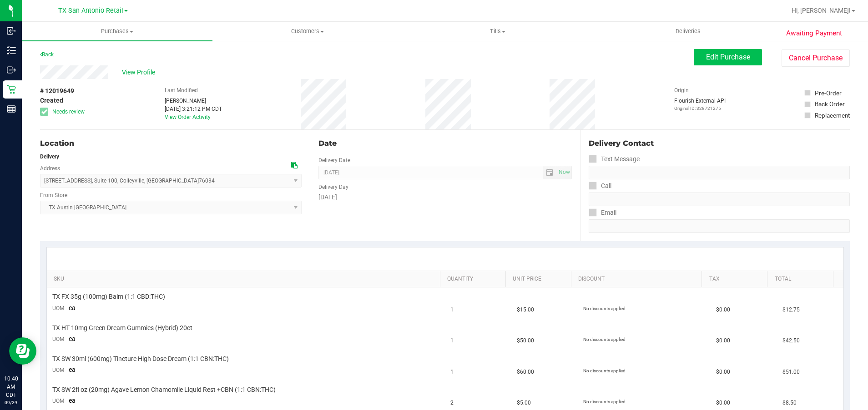 The width and height of the screenshot is (868, 410). What do you see at coordinates (540, 279) in the screenshot?
I see `a: Unit Price` at bounding box center [540, 279].